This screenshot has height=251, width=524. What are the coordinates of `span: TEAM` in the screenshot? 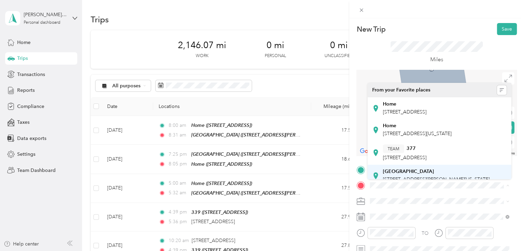 It's located at (394, 148).